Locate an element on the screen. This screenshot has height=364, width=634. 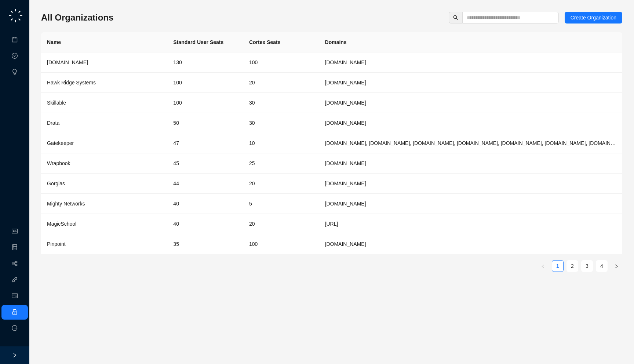
th: Name is located at coordinates (104, 42).